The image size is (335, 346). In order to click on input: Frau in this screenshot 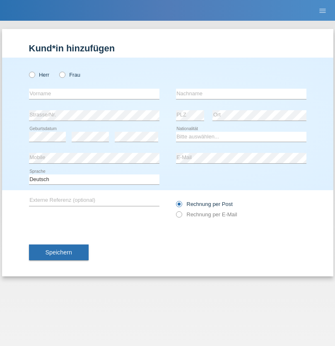, I will do `click(62, 74)`.